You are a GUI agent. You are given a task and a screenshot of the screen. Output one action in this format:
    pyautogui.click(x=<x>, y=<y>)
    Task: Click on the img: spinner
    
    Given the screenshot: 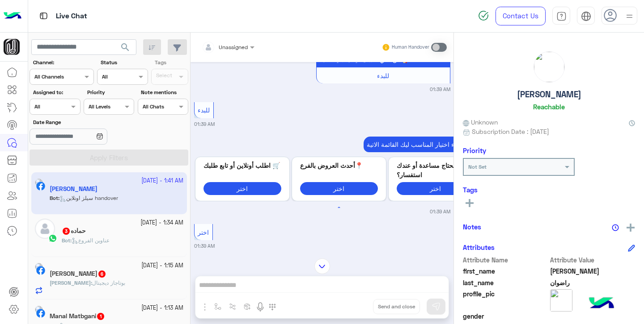 What is the action you would take?
    pyautogui.click(x=483, y=16)
    